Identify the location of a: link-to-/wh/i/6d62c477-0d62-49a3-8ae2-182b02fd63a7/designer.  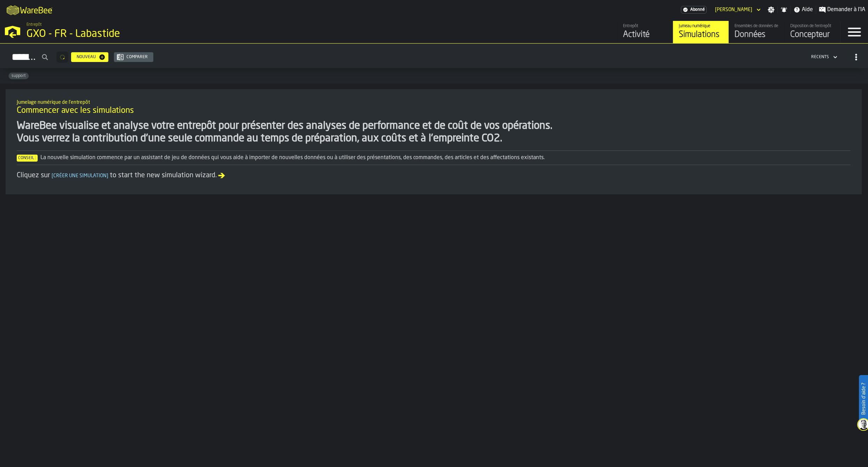
(813, 32).